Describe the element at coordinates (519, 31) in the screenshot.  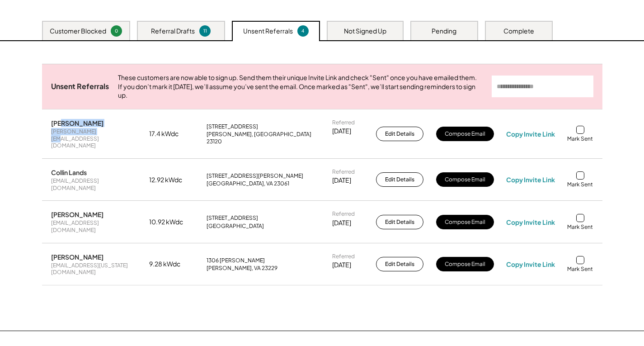
I see `div: Complete` at that location.